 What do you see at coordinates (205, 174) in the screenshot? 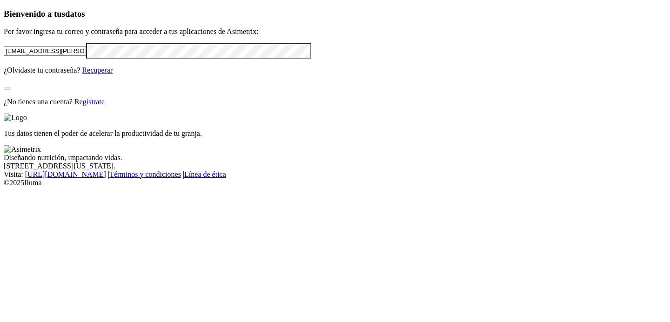
I see `a: Línea de ética` at bounding box center [205, 174].